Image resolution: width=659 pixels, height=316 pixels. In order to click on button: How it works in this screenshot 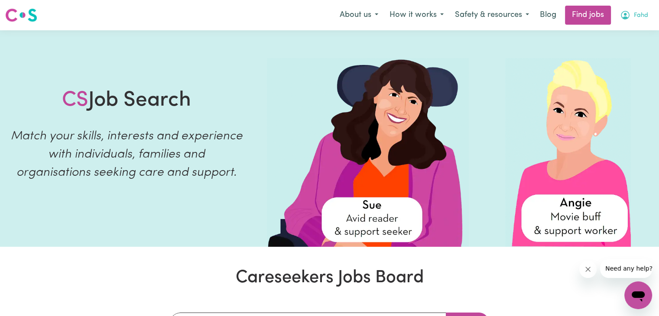, I will do `click(416, 15)`.